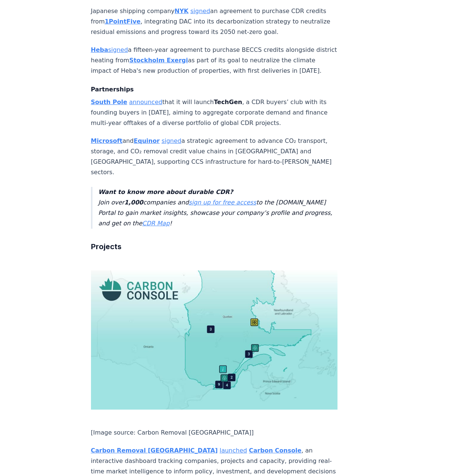  What do you see at coordinates (112, 89) in the screenshot?
I see `strong: Partnerships` at bounding box center [112, 89].